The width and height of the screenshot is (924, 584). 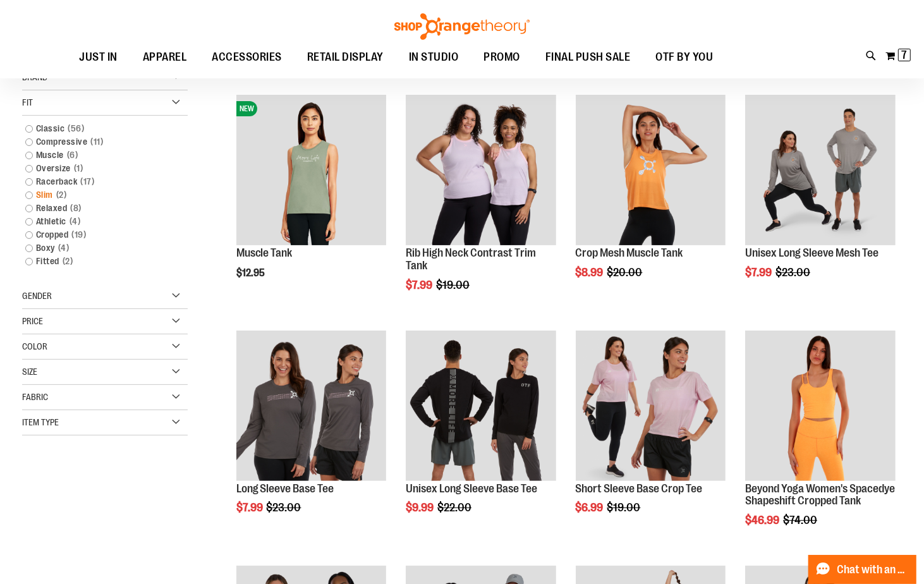 I want to click on span: $12.95, so click(x=251, y=273).